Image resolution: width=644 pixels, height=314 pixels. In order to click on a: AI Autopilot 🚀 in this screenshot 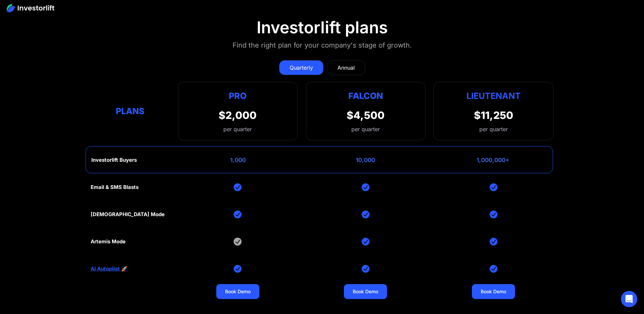, I will do `click(109, 268)`.